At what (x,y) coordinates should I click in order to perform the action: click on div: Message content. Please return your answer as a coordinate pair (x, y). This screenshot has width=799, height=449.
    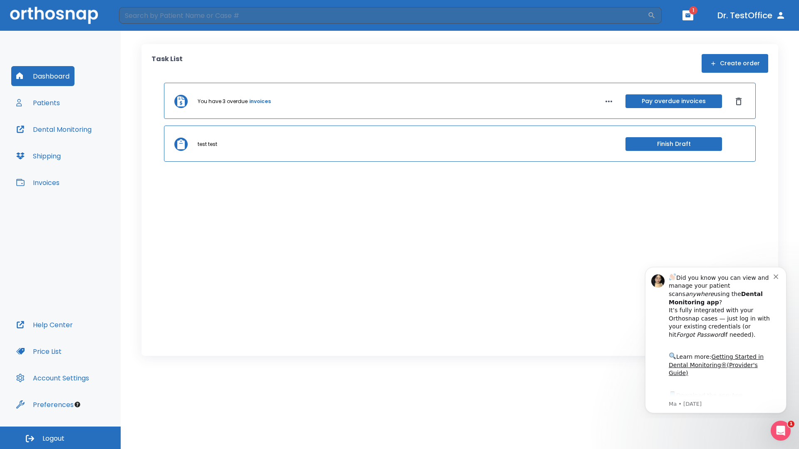
    Looking at the image, I should click on (89, 75).